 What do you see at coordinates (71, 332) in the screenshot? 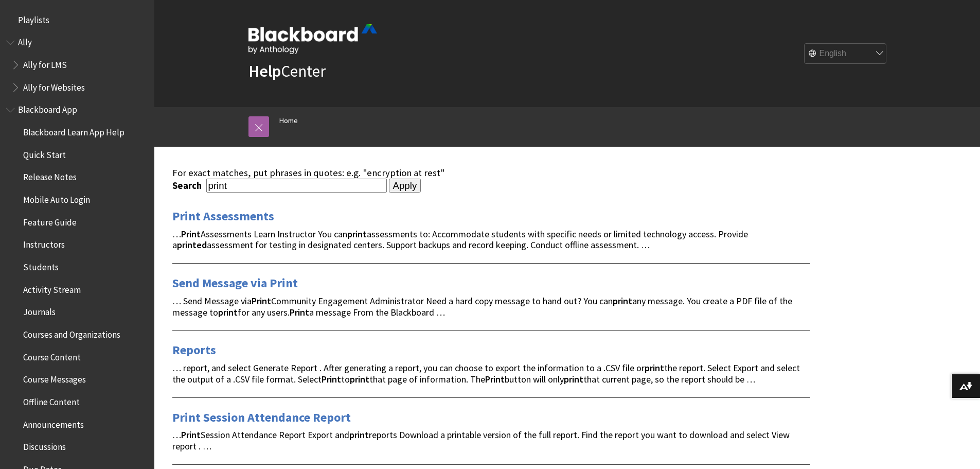
I see `span: Courses and Organizations` at bounding box center [71, 332].